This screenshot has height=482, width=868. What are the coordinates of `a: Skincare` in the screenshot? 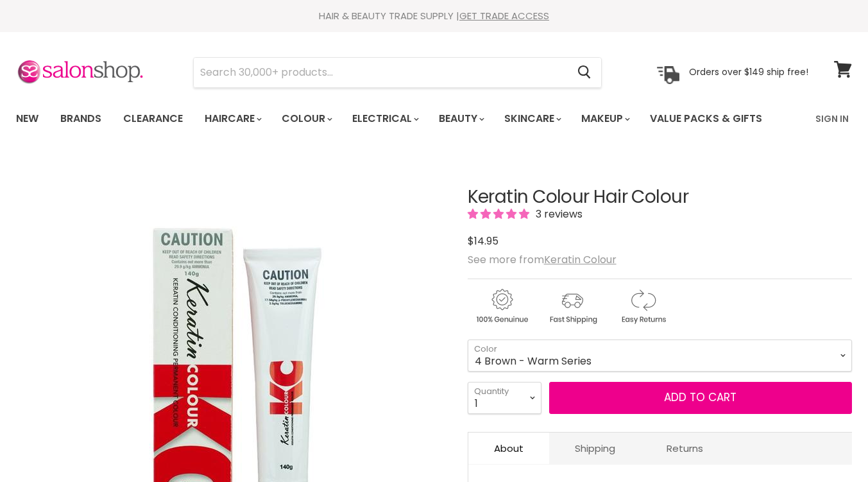 It's located at (532, 119).